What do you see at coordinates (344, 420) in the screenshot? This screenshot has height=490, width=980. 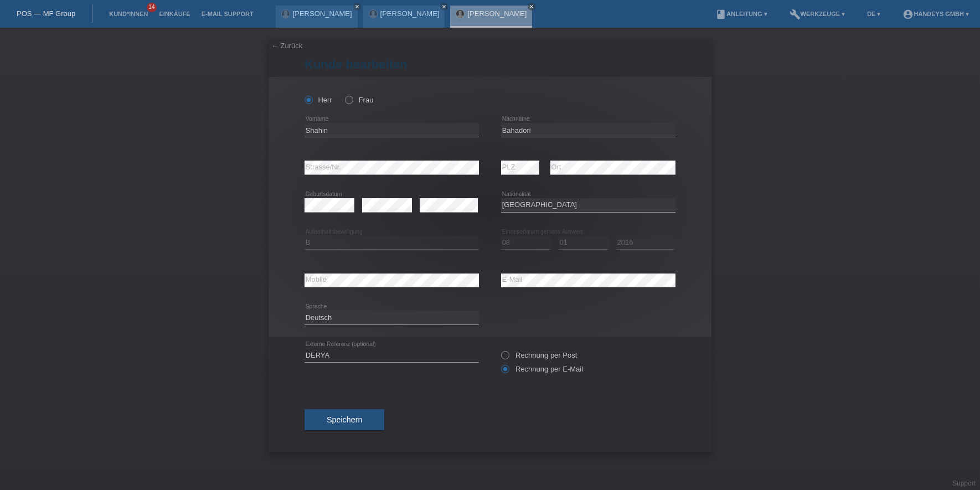 I see `button: Speichern` at bounding box center [344, 420].